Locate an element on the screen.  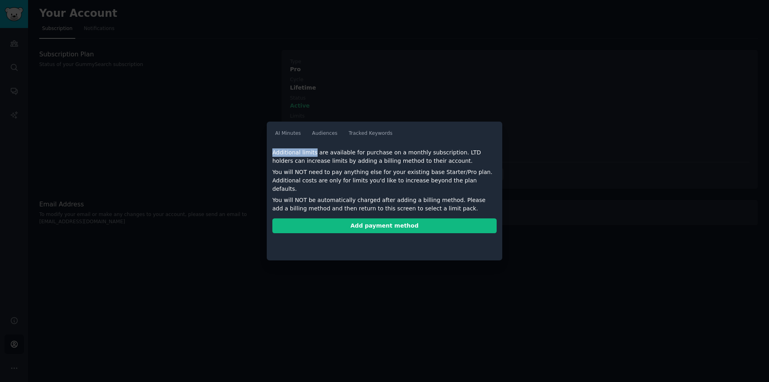
div: You will NOT need to pay anything else for your existing base Starter/Pro plan. Additional costs ... is located at coordinates (384, 181).